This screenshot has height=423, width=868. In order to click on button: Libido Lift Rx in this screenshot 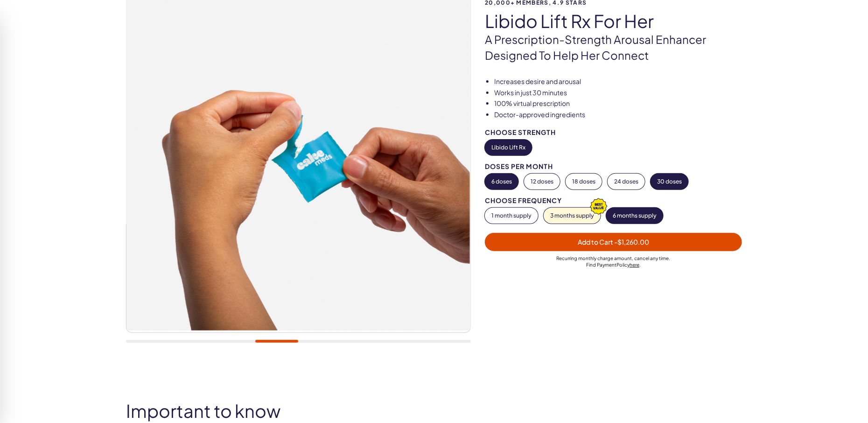, I will do `click(508, 147)`.